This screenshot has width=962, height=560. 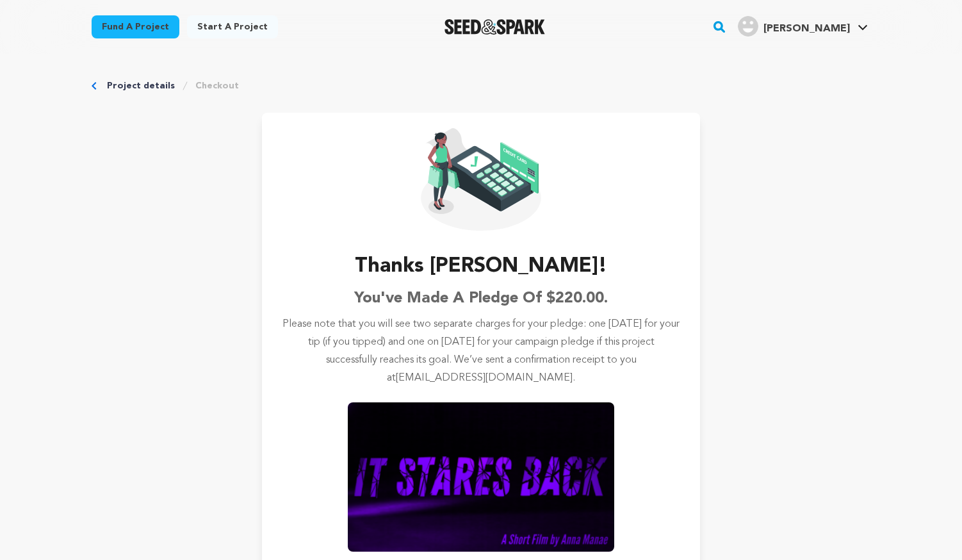 I want to click on img: user.png, so click(x=748, y=26).